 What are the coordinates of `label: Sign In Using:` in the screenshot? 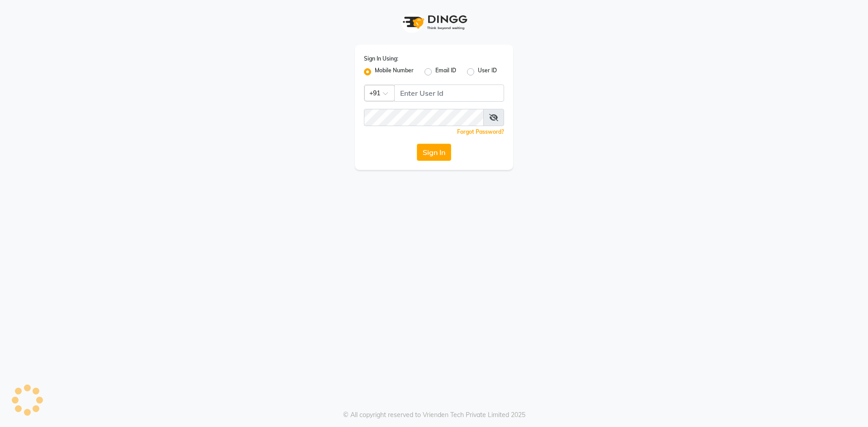 It's located at (381, 59).